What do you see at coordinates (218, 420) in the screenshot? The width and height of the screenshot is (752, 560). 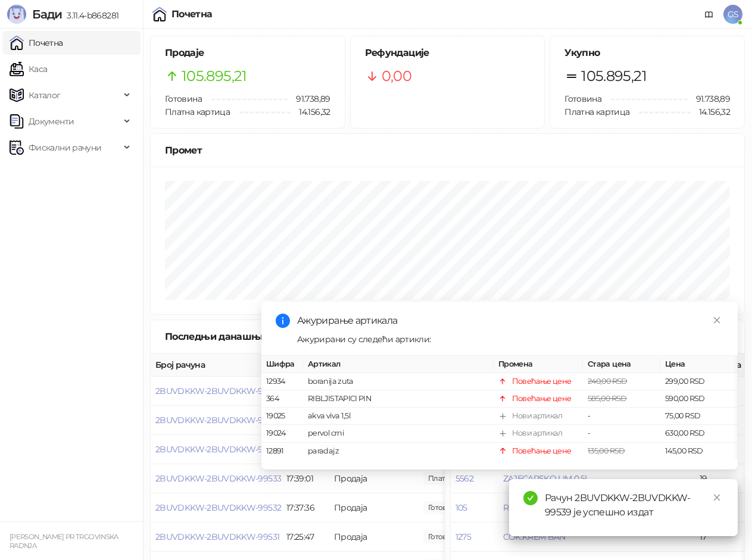 I see `span: 2BUVDKKW-2BUVDKKW-99535` at bounding box center [218, 420].